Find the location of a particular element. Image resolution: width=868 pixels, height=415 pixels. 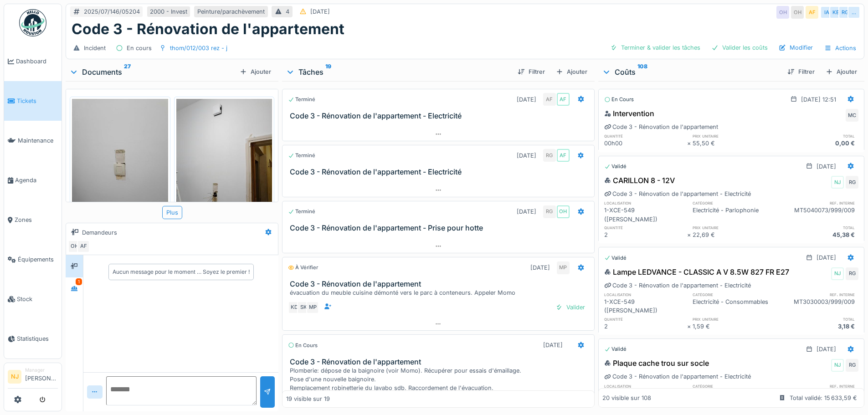

h6: quantité is located at coordinates (646, 227).